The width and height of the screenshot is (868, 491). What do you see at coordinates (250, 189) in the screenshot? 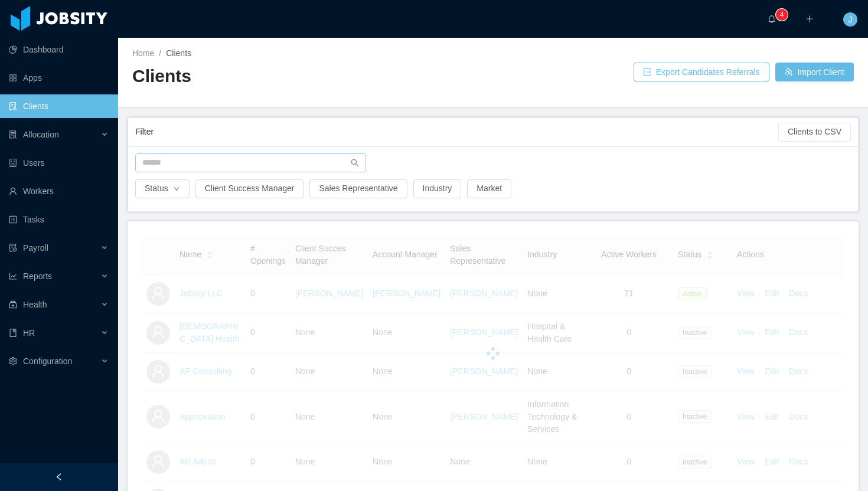
I see `button: Client Success Manager` at bounding box center [250, 189].